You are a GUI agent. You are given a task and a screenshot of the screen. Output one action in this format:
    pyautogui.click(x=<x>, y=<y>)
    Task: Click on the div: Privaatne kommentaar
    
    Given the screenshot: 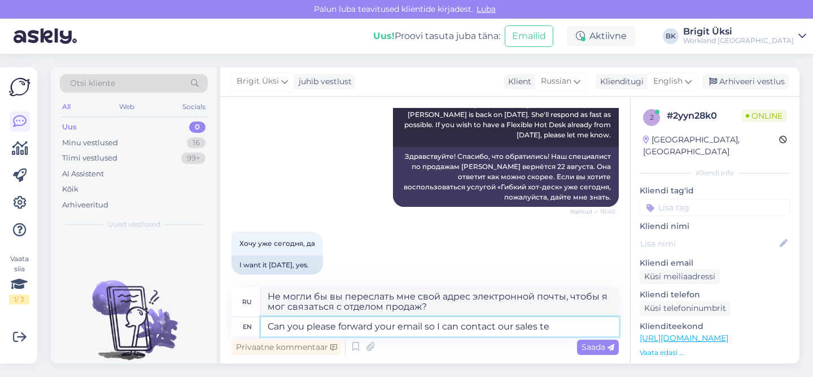 What is the action you would take?
    pyautogui.click(x=286, y=347)
    